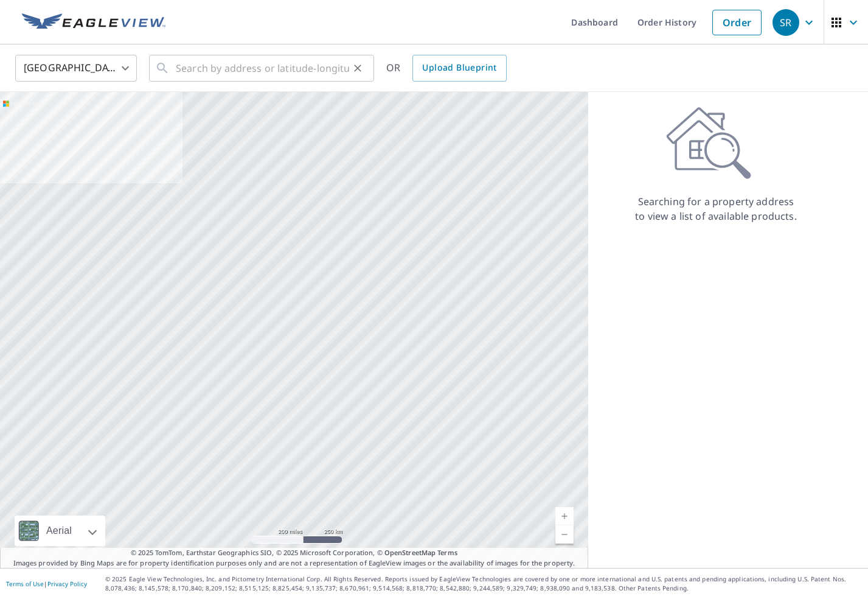  What do you see at coordinates (786, 22) in the screenshot?
I see `div: SR` at bounding box center [786, 22].